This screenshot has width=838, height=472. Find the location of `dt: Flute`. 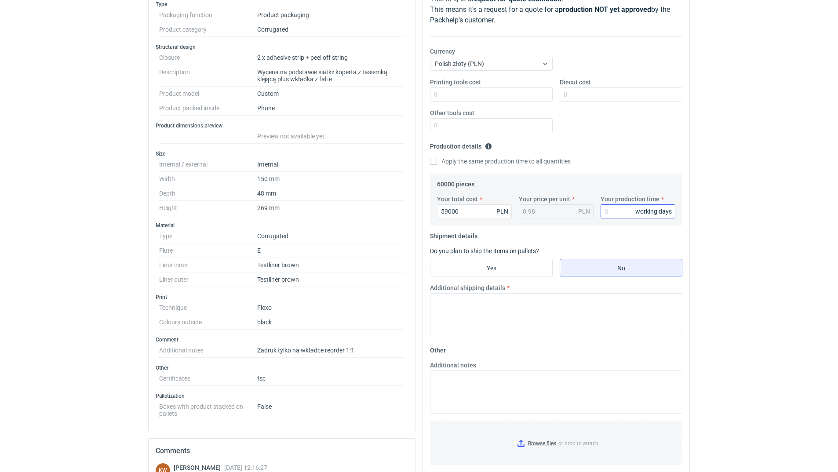

dt: Flute is located at coordinates (208, 251).